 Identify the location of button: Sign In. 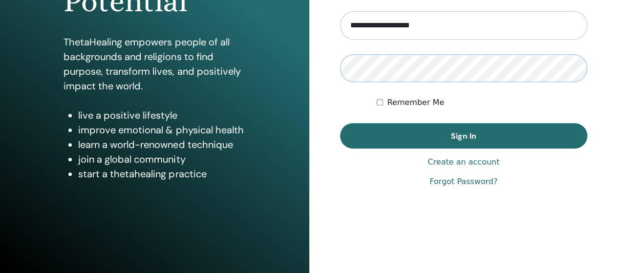
(464, 136).